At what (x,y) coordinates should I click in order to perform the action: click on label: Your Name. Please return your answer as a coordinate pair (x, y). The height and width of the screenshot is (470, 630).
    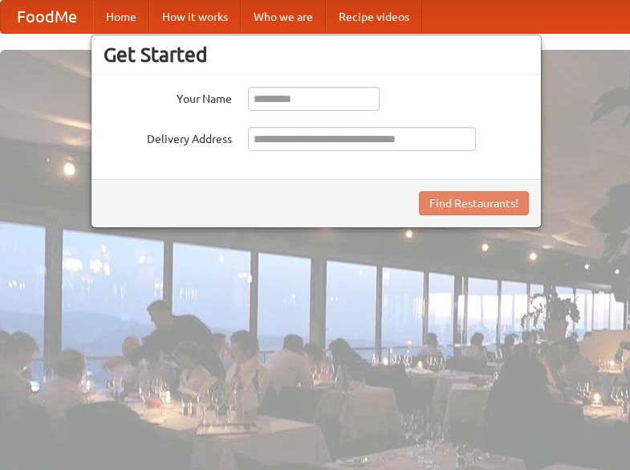
    Looking at the image, I should click on (168, 96).